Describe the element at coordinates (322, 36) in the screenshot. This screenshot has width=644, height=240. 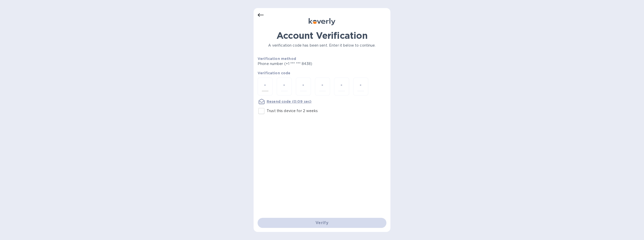
I see `h1: Account Verification` at that location.